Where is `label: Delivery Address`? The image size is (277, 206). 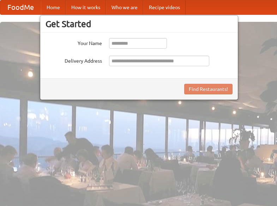
label: Delivery Address is located at coordinates (74, 60).